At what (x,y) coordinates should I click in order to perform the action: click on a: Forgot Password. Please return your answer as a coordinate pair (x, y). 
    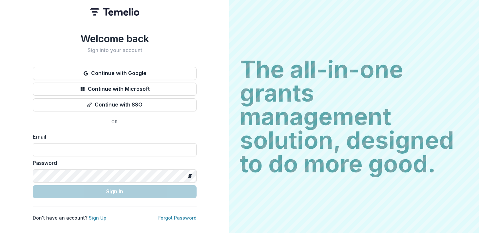
    Looking at the image, I should click on (177, 218).